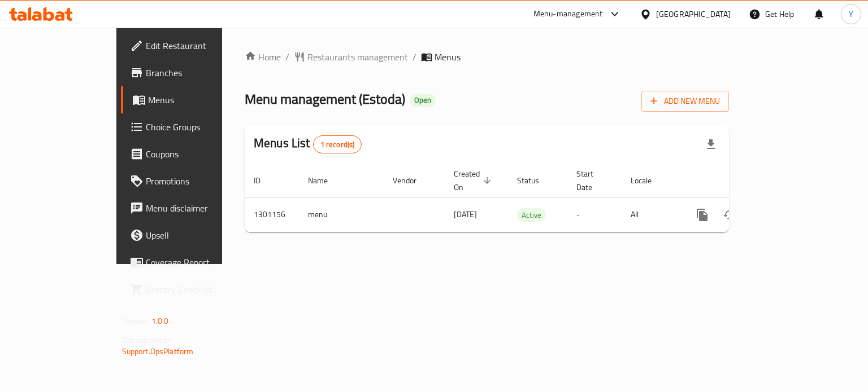 Image resolution: width=868 pixels, height=392 pixels. Describe the element at coordinates (263, 57) in the screenshot. I see `a: Home` at that location.